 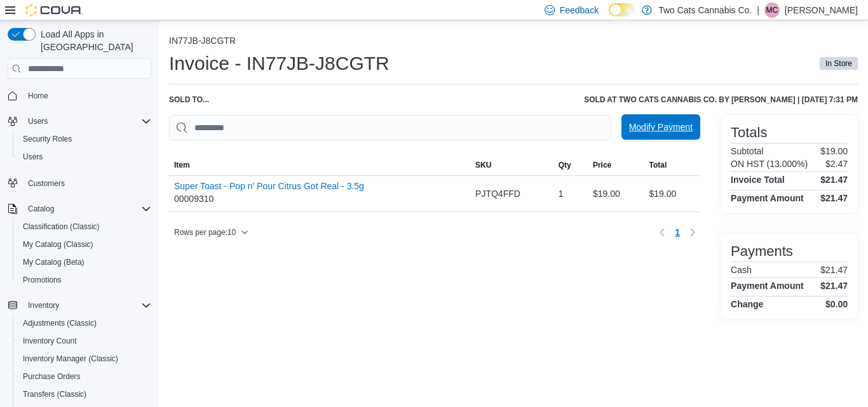 I want to click on a: My Catalog (Classic), so click(x=58, y=244).